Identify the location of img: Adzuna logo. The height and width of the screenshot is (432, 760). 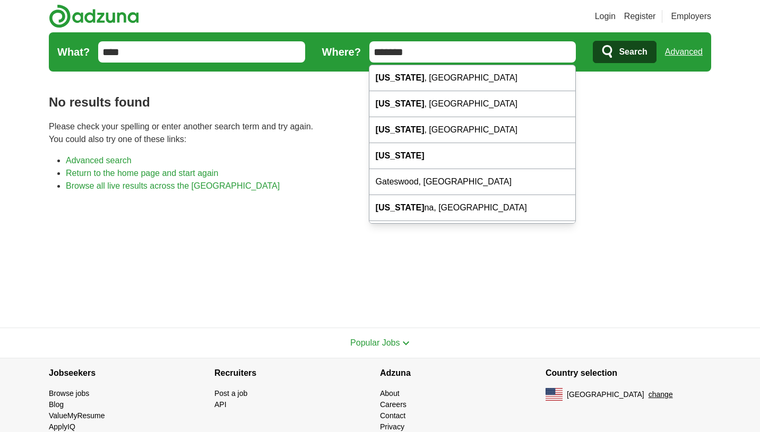
(94, 16).